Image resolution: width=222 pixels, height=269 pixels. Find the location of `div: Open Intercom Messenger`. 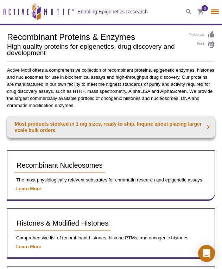

div: Open Intercom Messenger is located at coordinates (207, 253).